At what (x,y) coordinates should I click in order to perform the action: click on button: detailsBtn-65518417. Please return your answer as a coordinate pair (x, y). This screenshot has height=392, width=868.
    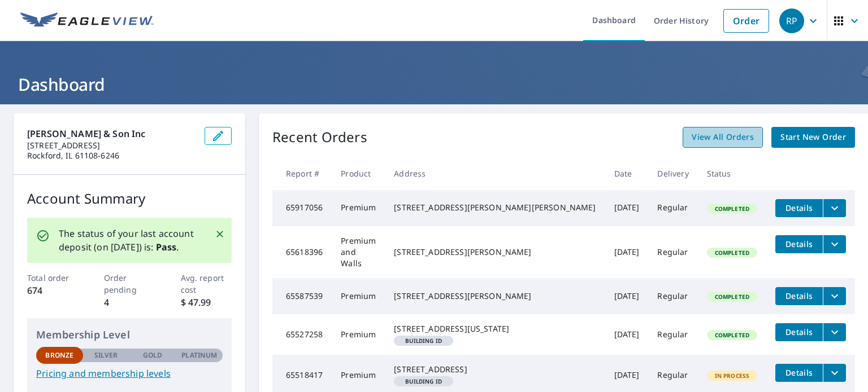
    Looking at the image, I should click on (799, 373).